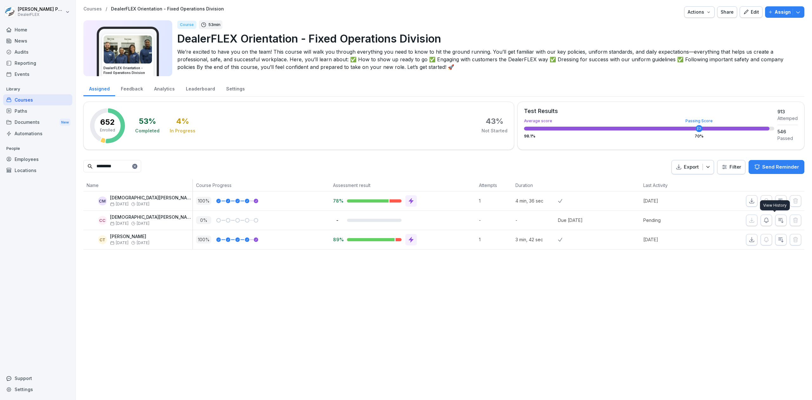  Describe the element at coordinates (167, 9) in the screenshot. I see `p: DealerFLEX Orientation - Fixed Operations Division` at that location.